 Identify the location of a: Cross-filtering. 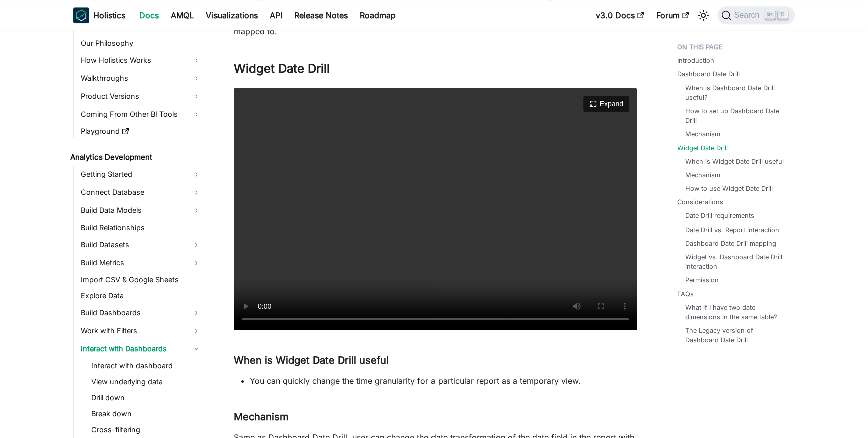
(146, 430).